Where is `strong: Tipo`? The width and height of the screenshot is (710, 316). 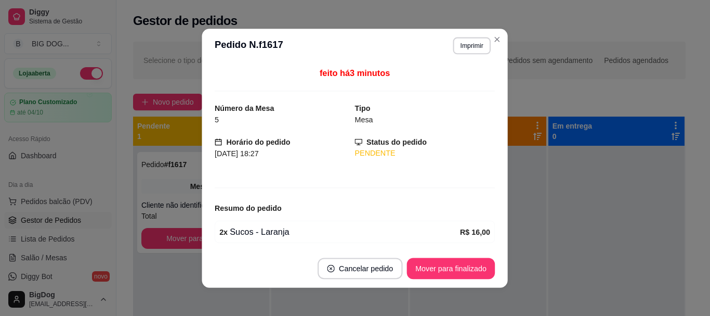
strong: Tipo is located at coordinates (363, 108).